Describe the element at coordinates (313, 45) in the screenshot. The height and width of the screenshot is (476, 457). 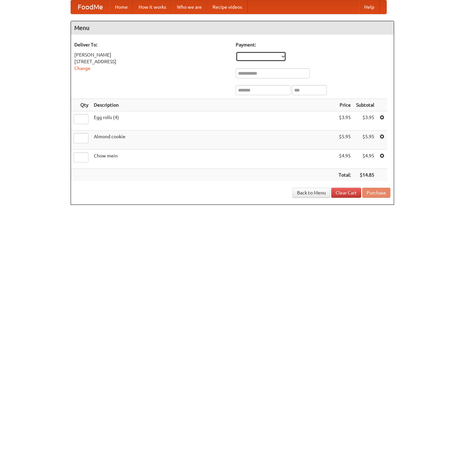
I see `h5: Payment:` at that location.